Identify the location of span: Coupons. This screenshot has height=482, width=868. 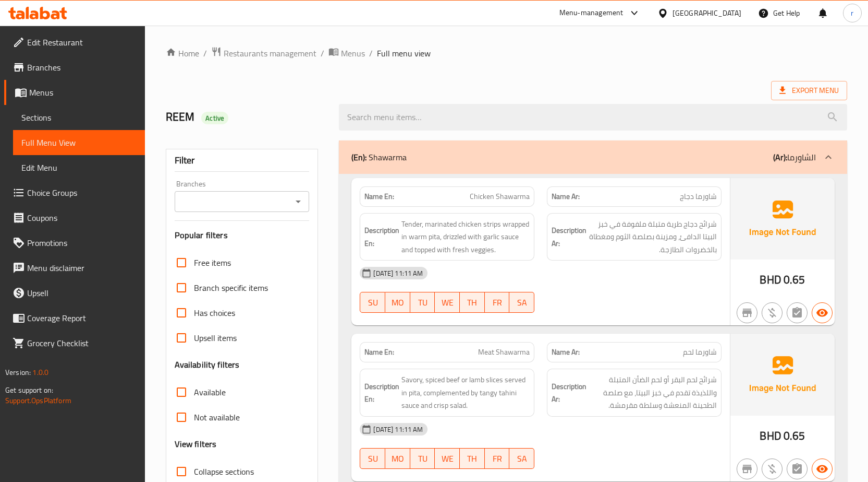
(82, 218).